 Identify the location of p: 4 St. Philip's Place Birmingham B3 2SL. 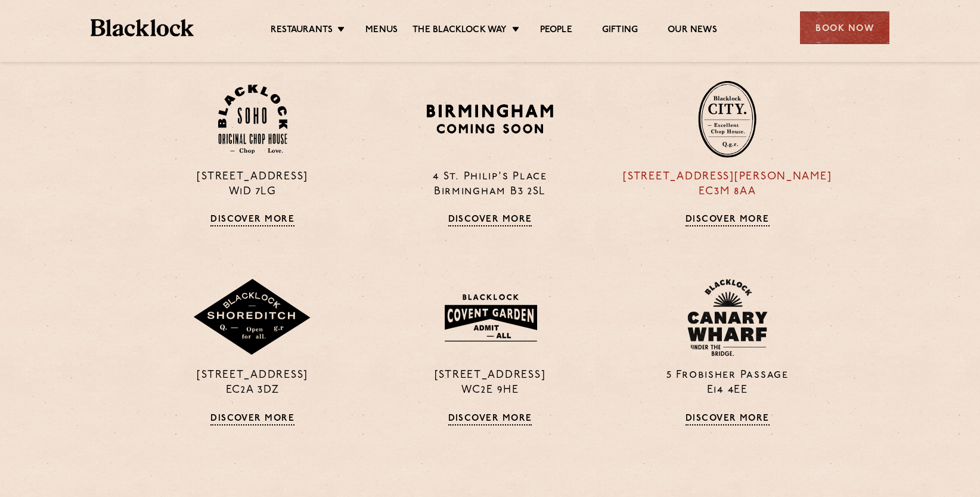
(490, 185).